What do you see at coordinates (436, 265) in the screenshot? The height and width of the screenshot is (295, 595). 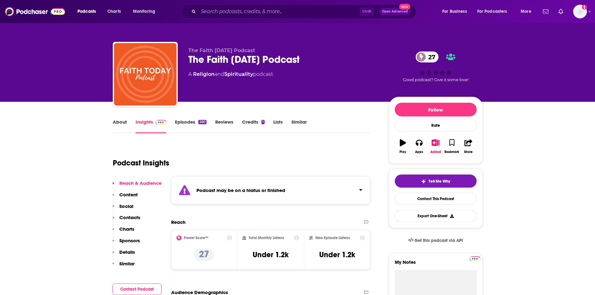 I see `label: My Notes` at bounding box center [436, 265].